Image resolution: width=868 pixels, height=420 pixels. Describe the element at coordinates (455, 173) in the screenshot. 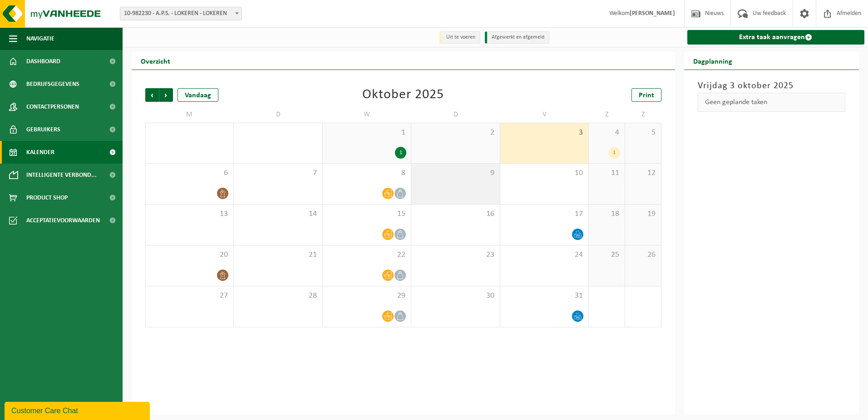

I see `span: 9` at that location.